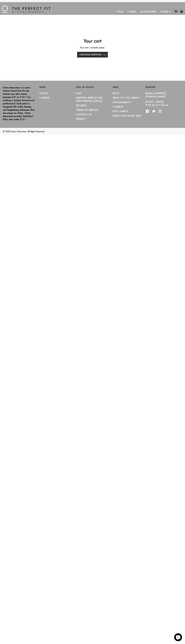  Describe the element at coordinates (164, 87) in the screenshot. I see `h2: Support` at that location.